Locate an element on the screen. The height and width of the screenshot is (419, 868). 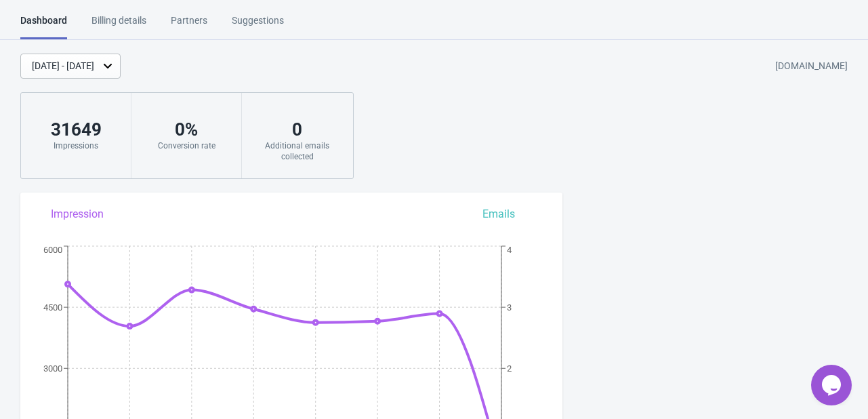
tspan: 3000 is located at coordinates (53, 368).